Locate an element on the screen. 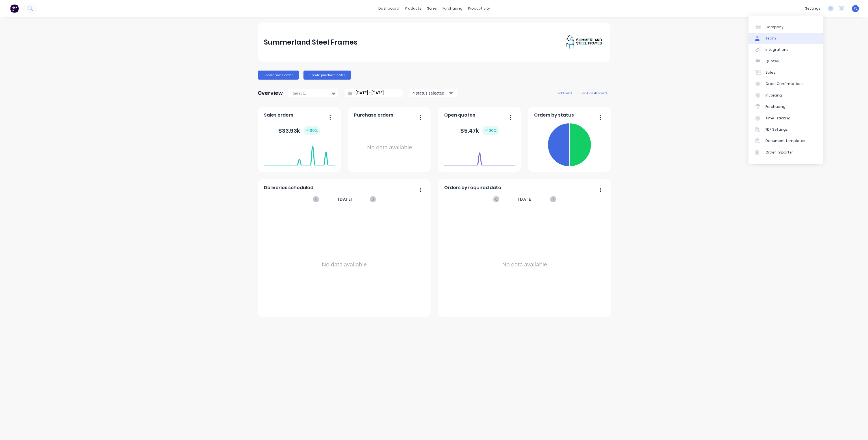 This screenshot has width=868, height=440. img: Factory is located at coordinates (14, 8).